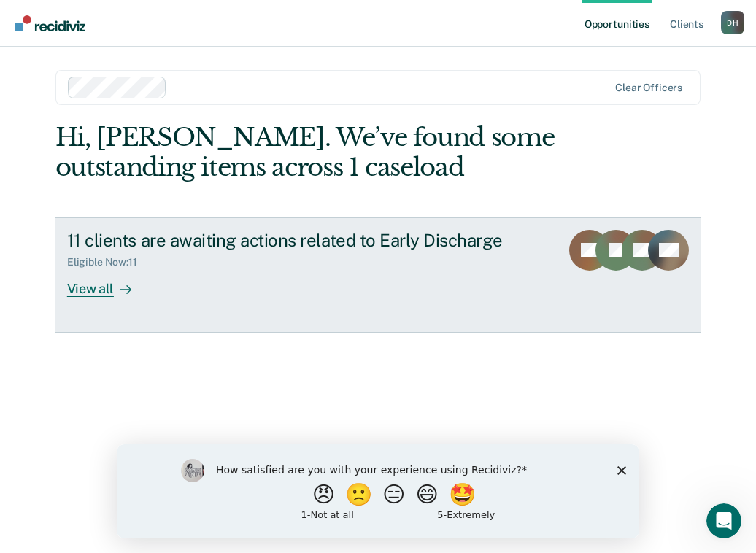 Image resolution: width=756 pixels, height=553 pixels. Describe the element at coordinates (389, 70) in the screenshot. I see `div: 5 - Extremely` at that location.